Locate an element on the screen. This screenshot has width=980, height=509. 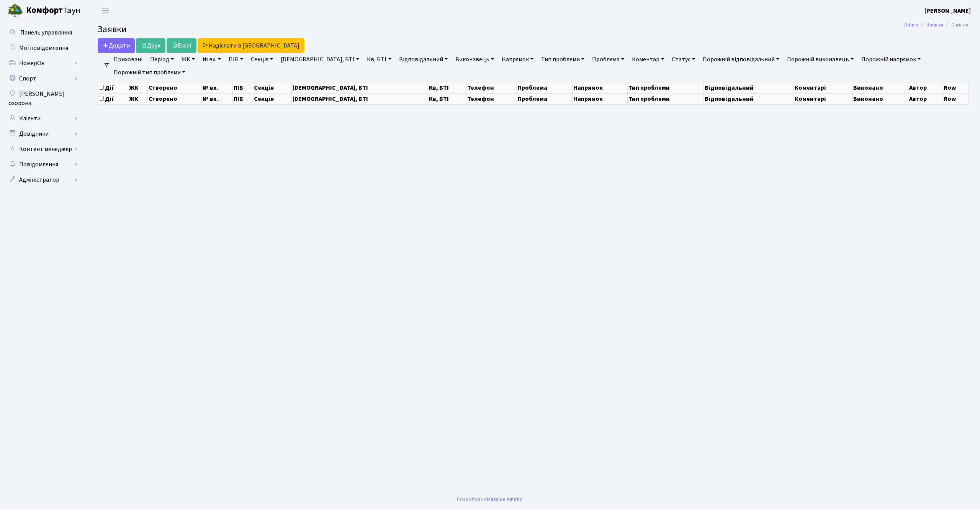
a: Порожній тип проблеми is located at coordinates (149, 72).